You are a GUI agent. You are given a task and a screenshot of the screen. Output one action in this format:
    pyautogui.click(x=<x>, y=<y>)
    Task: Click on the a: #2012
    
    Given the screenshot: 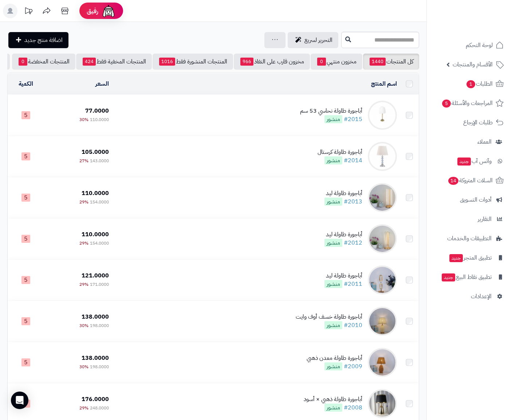 What is the action you would take?
    pyautogui.click(x=353, y=243)
    